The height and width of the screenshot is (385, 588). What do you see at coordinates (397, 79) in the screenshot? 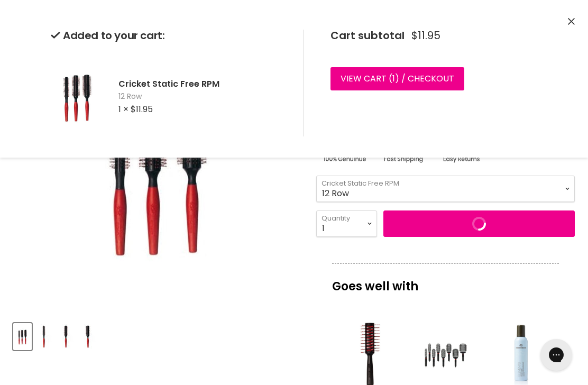
I see `a: View cart (1) / Checkout` at bounding box center [397, 79].